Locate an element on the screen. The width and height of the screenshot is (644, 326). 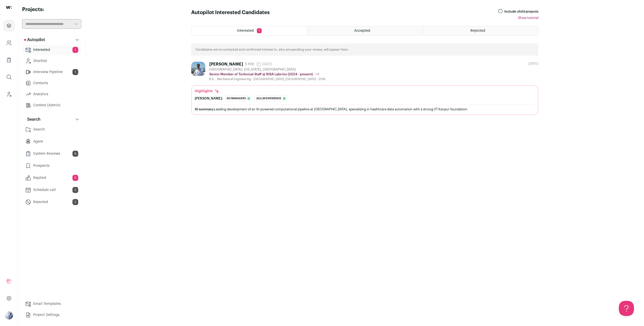
a: Rejected2 is located at coordinates (52, 202).